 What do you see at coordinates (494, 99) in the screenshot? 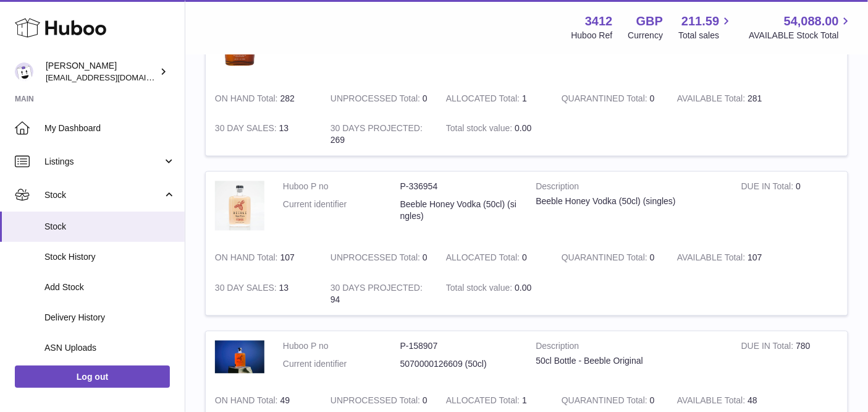
I see `td: 1` at bounding box center [494, 99].